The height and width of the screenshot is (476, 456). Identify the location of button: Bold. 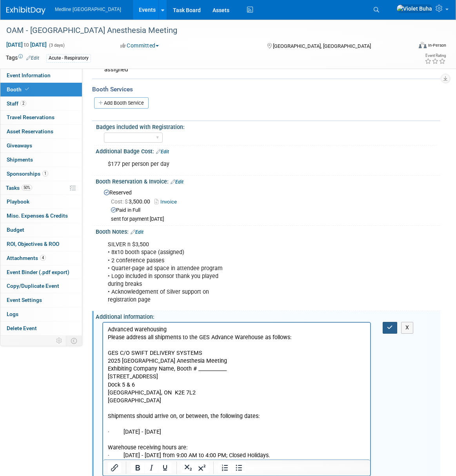
(138, 468).